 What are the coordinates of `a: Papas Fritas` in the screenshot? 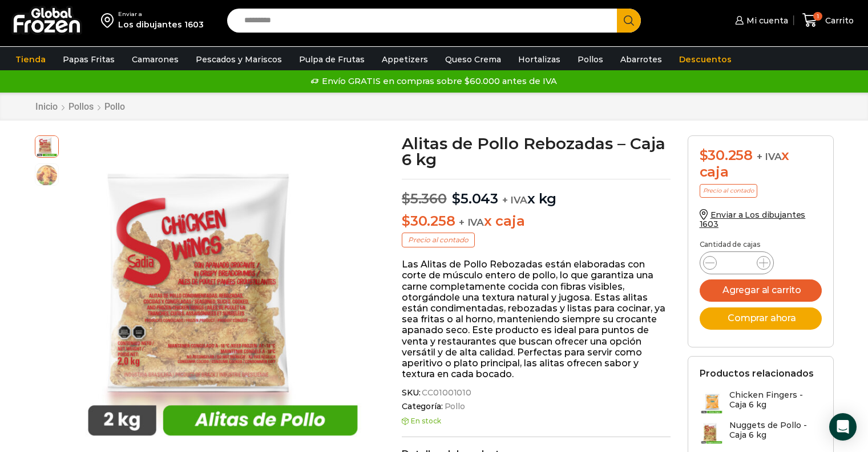 It's located at (89, 59).